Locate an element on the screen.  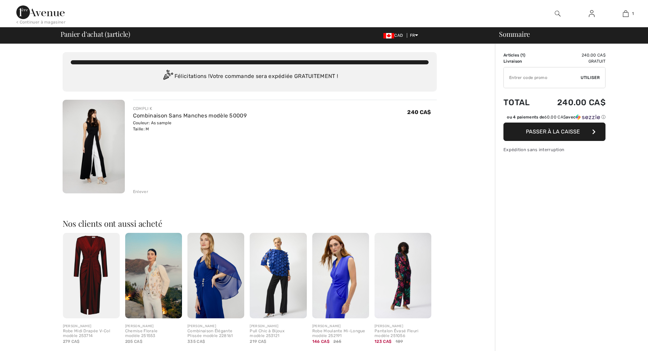
span: 205 CA$ is located at coordinates (134, 341).